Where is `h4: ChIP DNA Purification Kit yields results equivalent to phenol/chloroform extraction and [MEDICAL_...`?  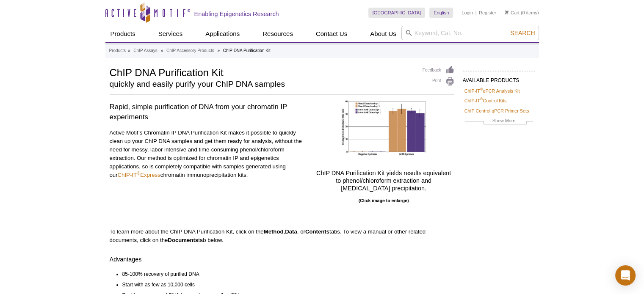 h4: ChIP DNA Purification Kit yields results equivalent to phenol/chloroform extraction and [MEDICAL_... is located at coordinates (383, 179).